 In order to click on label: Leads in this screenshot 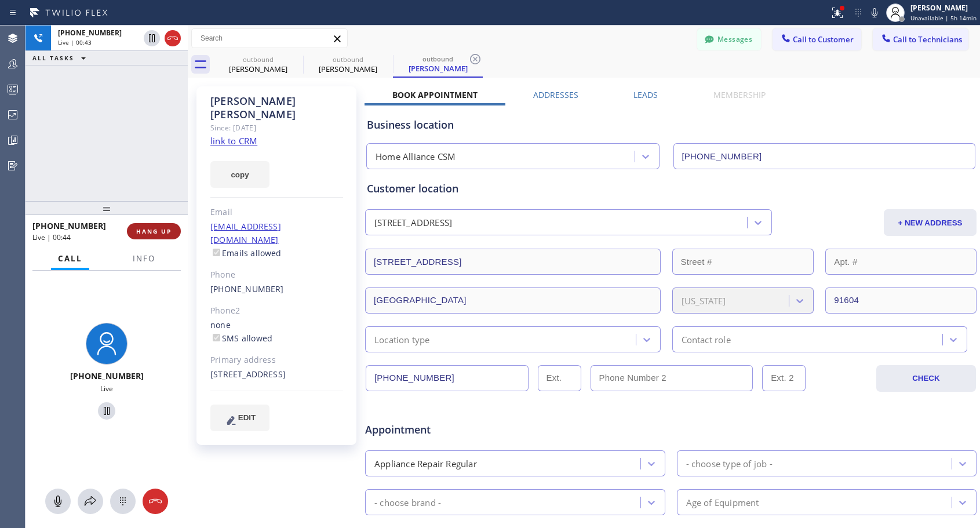, I will do `click(646, 94)`.